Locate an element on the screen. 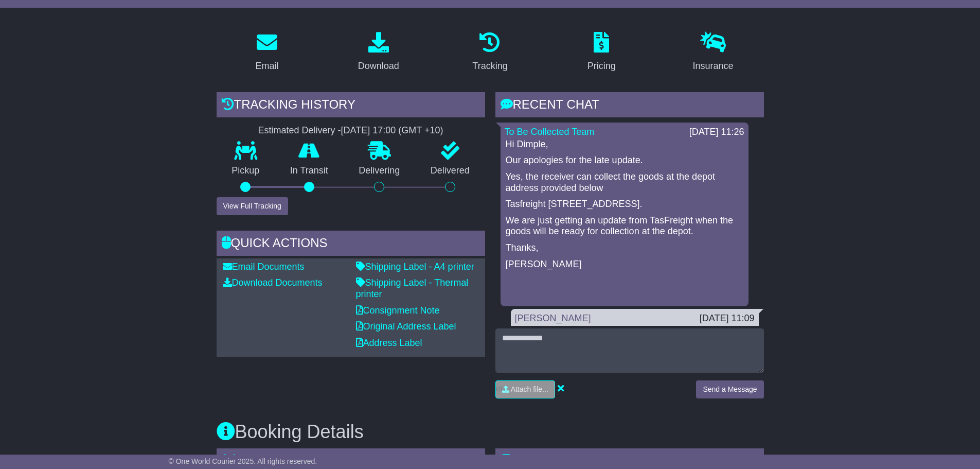 This screenshot has height=469, width=980. a: Email Documents is located at coordinates (264, 267).